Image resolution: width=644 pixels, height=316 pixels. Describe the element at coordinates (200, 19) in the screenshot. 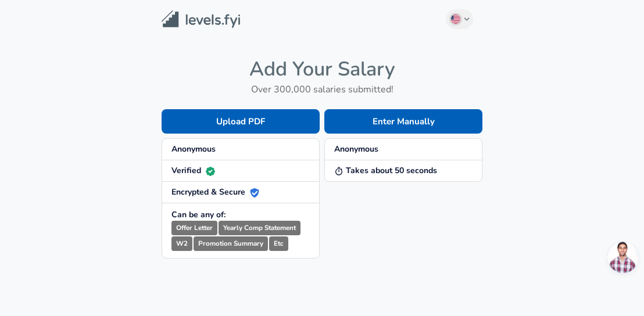

I see `img: Levels.fyi` at that location.